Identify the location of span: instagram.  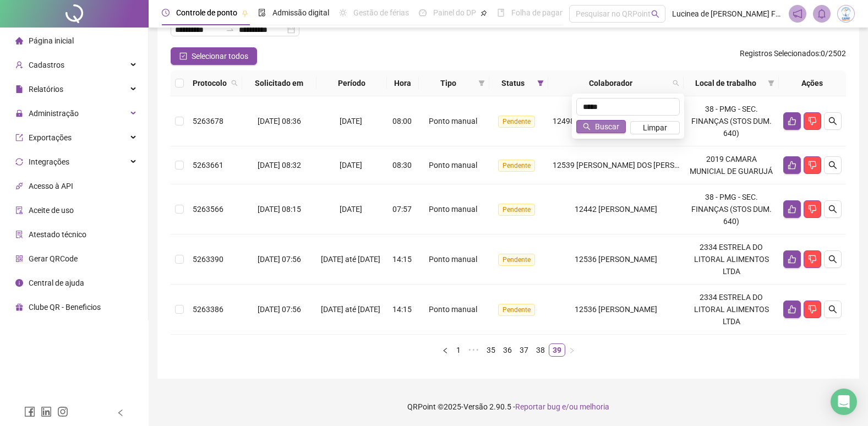
(63, 411).